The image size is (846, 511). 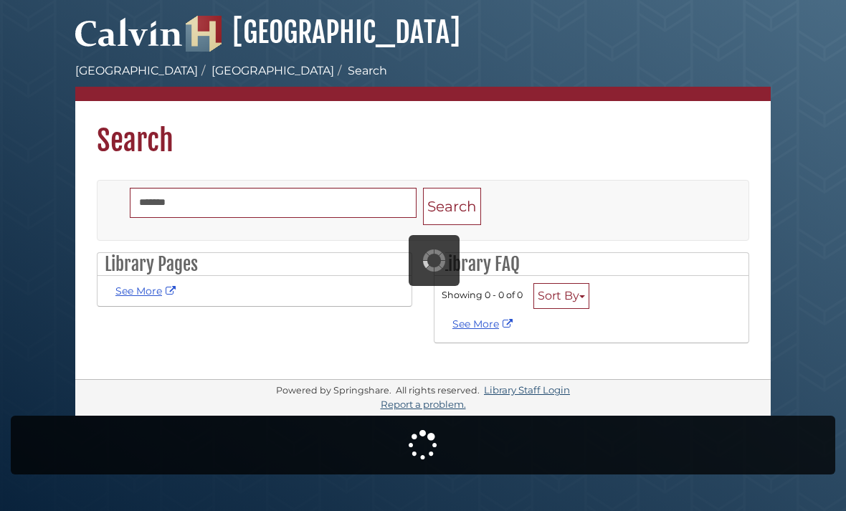 I want to click on button: Search, so click(x=452, y=206).